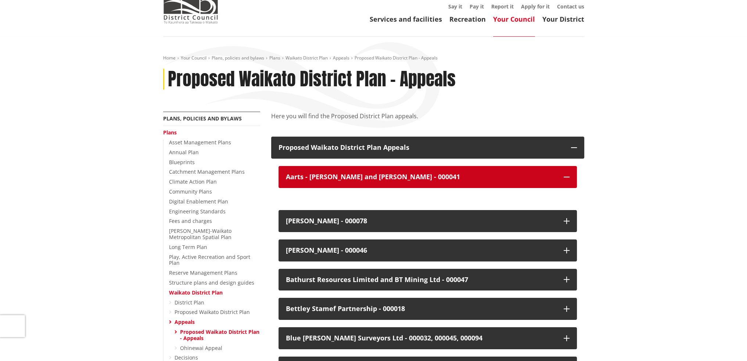 The height and width of the screenshot is (361, 747). What do you see at coordinates (535, 6) in the screenshot?
I see `a: Apply for it` at bounding box center [535, 6].